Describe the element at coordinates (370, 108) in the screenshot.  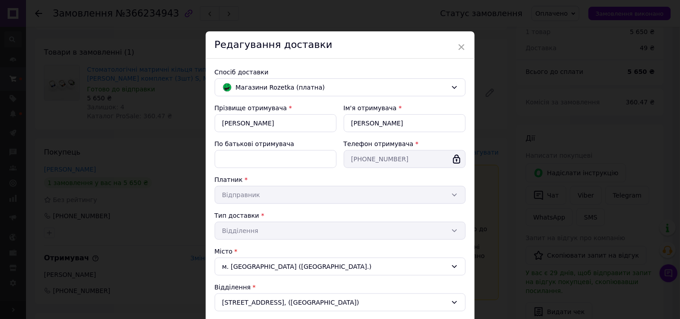
I see `label: Ім'я отримувача` at that location.